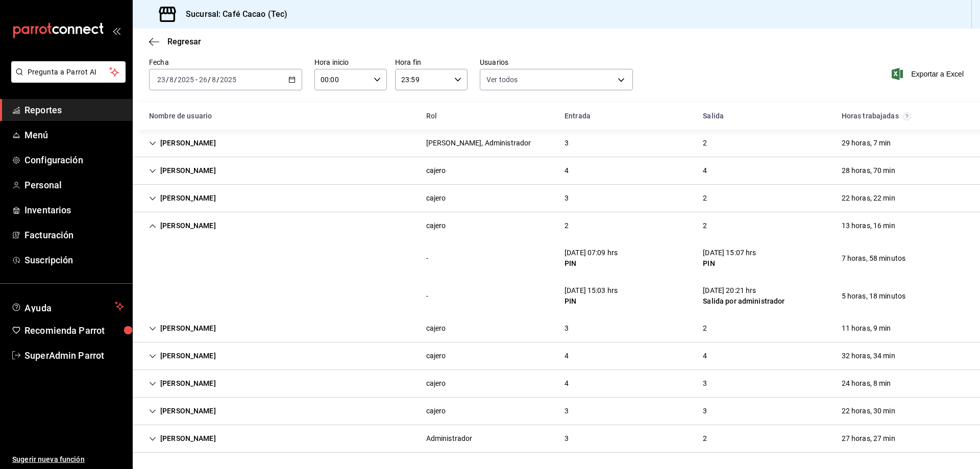 The image size is (980, 469). I want to click on span: Ayuda, so click(68, 306).